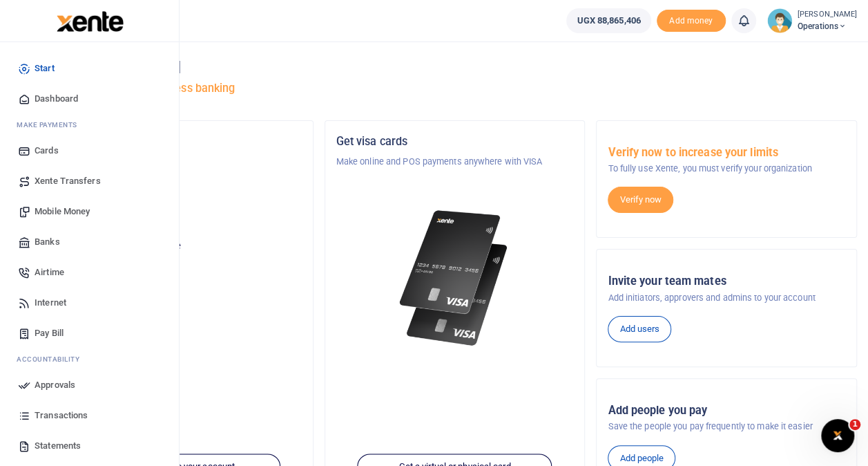 The height and width of the screenshot is (466, 868). I want to click on a: Verify now, so click(640, 200).